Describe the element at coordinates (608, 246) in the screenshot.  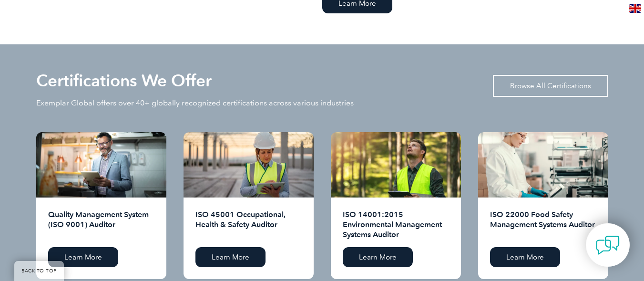
I see `img: contact-chat.png` at that location.